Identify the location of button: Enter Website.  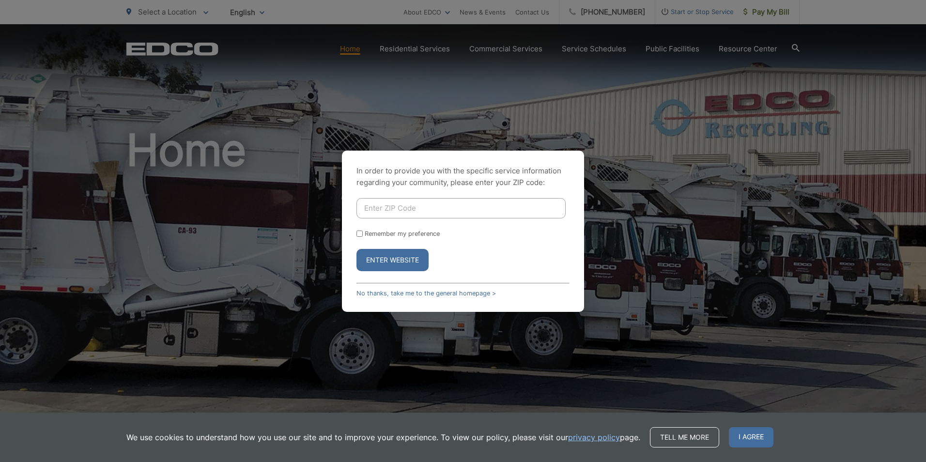
(392, 260).